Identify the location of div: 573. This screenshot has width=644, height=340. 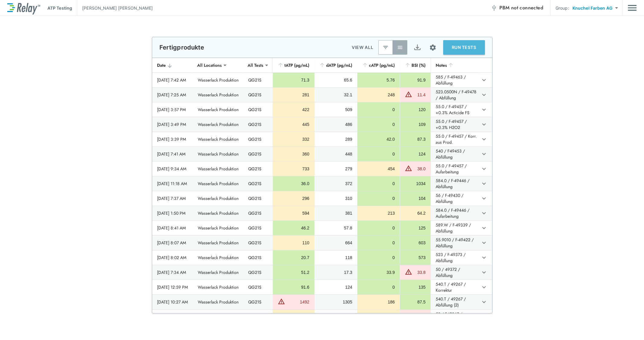
(415, 258).